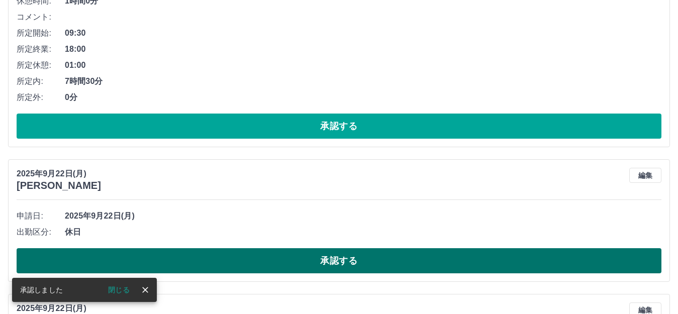 The width and height of the screenshot is (678, 314). Describe the element at coordinates (363, 33) in the screenshot. I see `span: 09:30` at that location.